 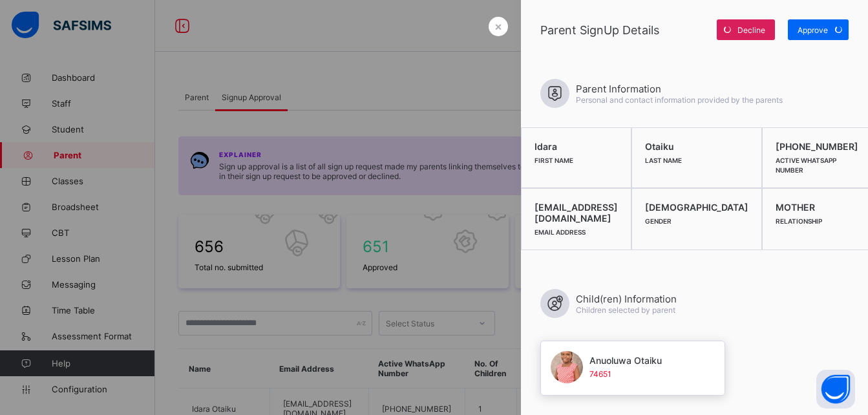 I want to click on span: 74651, so click(x=626, y=373).